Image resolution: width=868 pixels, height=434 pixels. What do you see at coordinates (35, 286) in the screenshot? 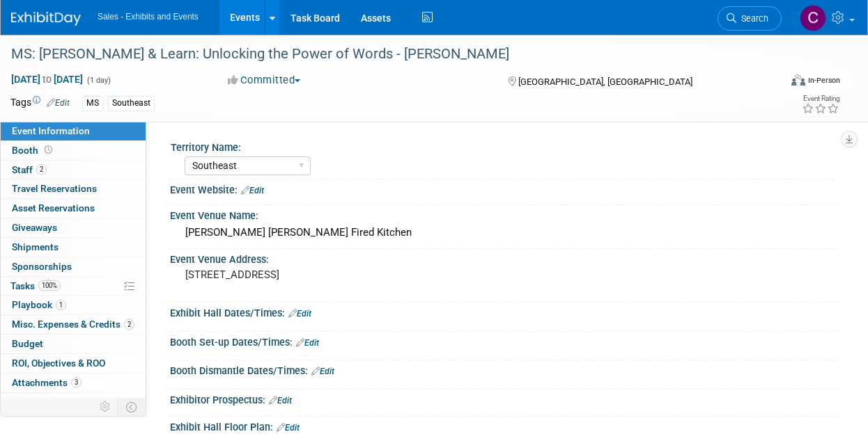
I see `span: Tasks` at bounding box center [35, 286].